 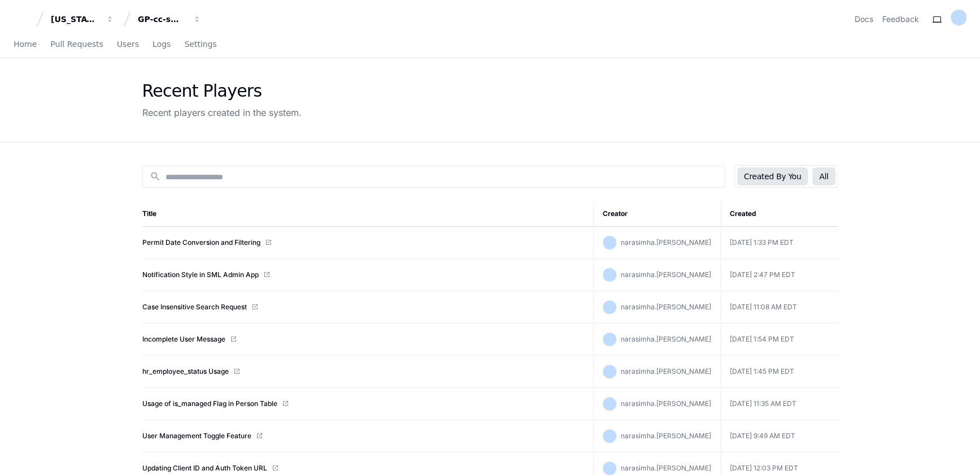 I want to click on div: GP-cc-sml-apps, so click(x=162, y=19).